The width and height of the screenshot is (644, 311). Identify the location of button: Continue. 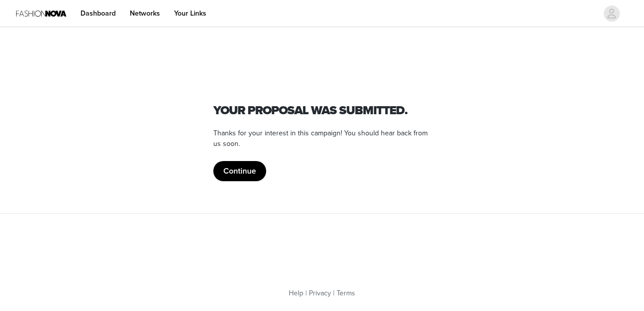
(240, 171).